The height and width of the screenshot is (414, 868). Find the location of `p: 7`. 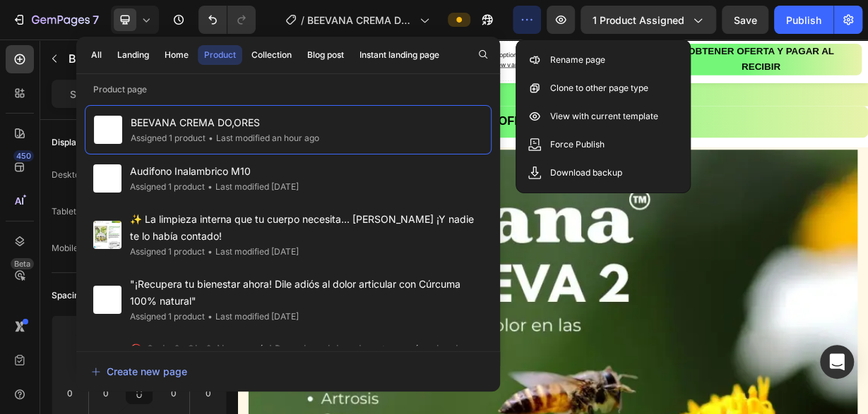

p: 7 is located at coordinates (95, 20).